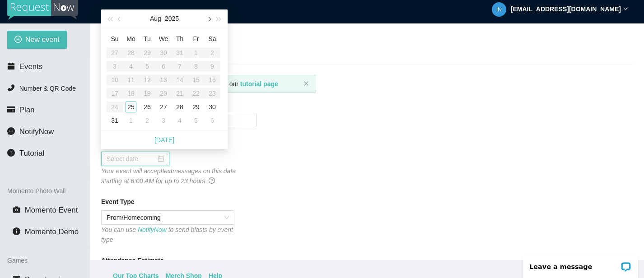  Describe the element at coordinates (131, 121) in the screenshot. I see `div: 1` at that location.